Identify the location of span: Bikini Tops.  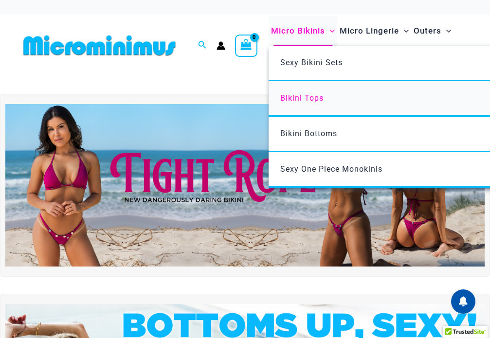
(302, 98).